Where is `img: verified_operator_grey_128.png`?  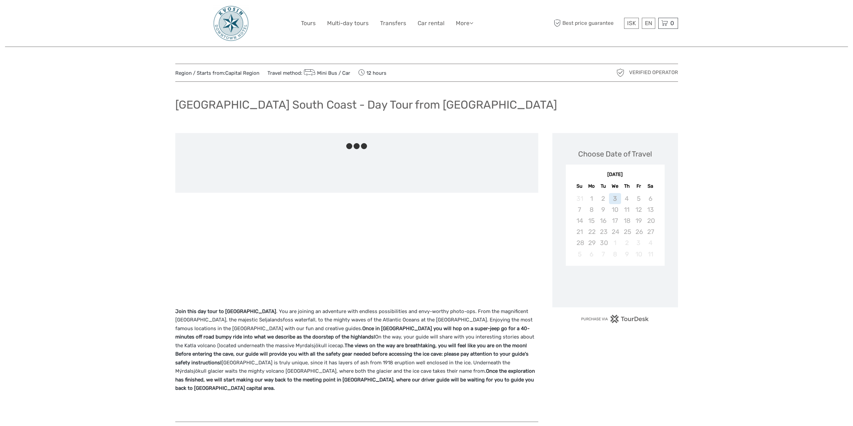
img: verified_operator_grey_128.png is located at coordinates (620, 73).